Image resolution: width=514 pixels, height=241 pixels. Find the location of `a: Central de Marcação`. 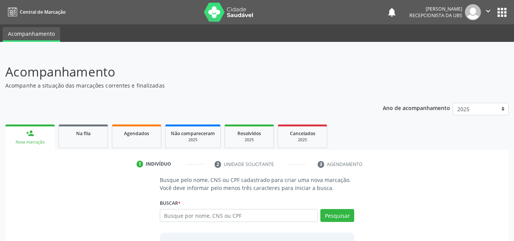

a: Central de Marcação is located at coordinates (35, 12).